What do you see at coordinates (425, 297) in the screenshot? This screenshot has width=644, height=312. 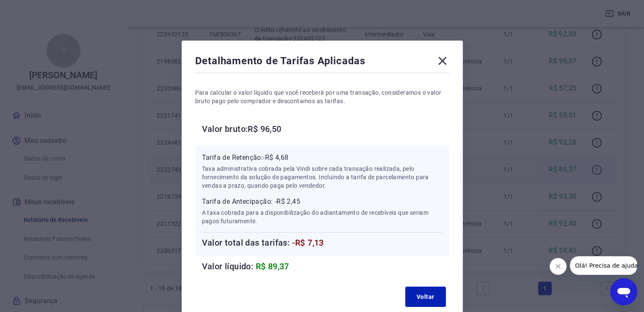 I see `button: Voltar` at bounding box center [425, 297].